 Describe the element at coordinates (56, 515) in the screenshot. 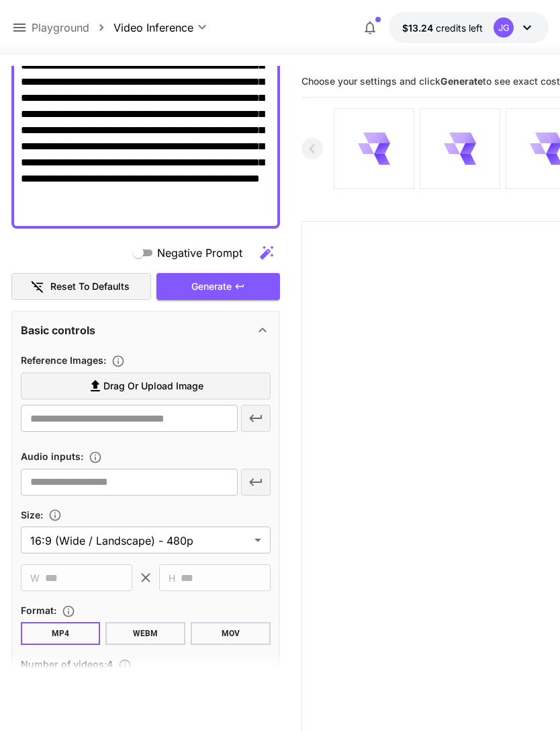

I see `button: Adjust the dimensions of the generated image by specifying its width and height in pixels, or sel...` at that location.